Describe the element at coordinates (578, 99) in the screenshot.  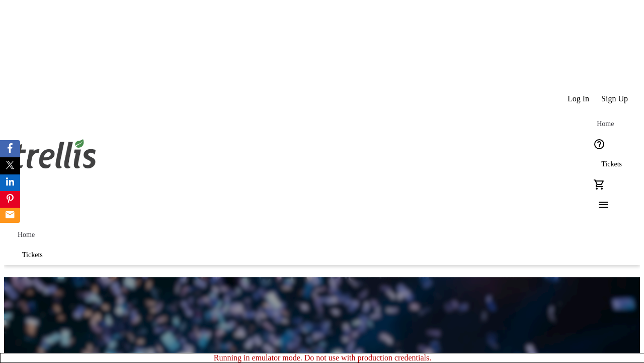
I see `span: Log In` at that location.